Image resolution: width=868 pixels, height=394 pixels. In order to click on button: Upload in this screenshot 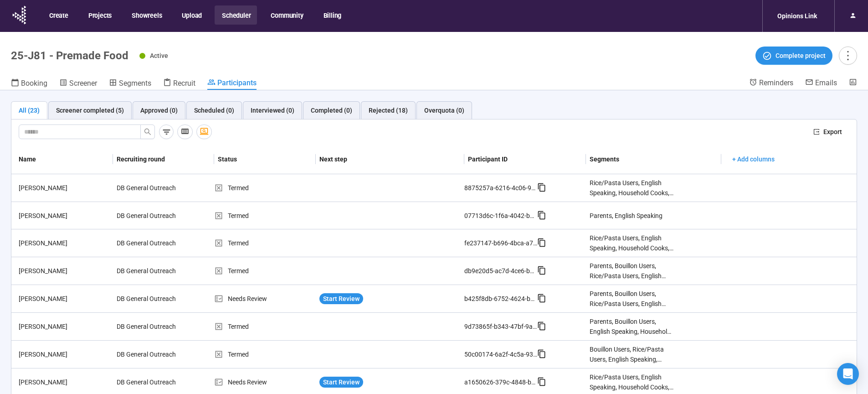, I will do `click(191, 15)`.